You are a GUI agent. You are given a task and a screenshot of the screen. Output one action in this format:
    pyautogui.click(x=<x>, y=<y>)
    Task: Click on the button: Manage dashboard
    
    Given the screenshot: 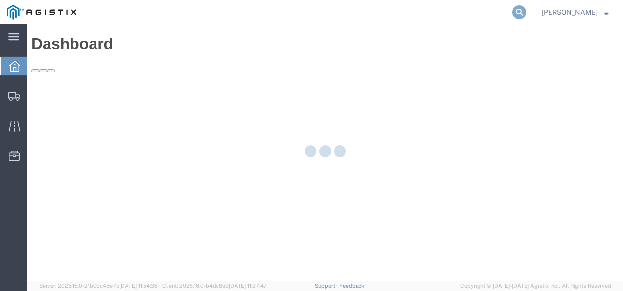 What is the action you would take?
    pyautogui.click(x=23, y=46)
    